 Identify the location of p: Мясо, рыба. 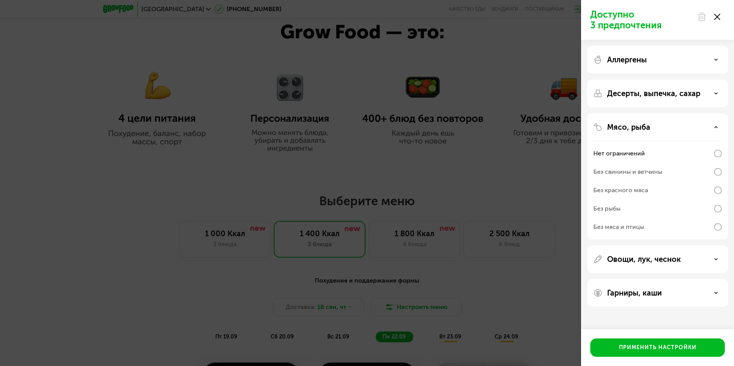
(629, 127).